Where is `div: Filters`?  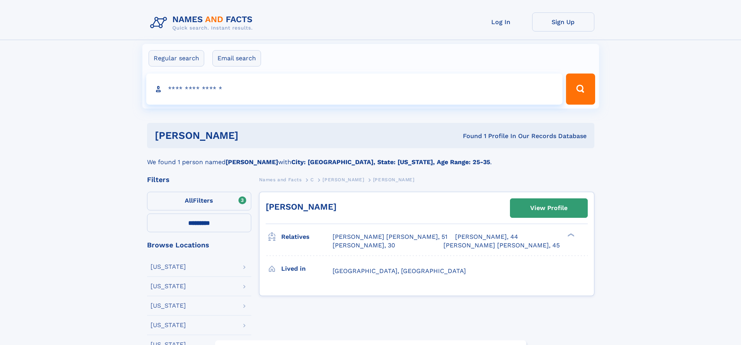
div: Filters is located at coordinates (199, 180).